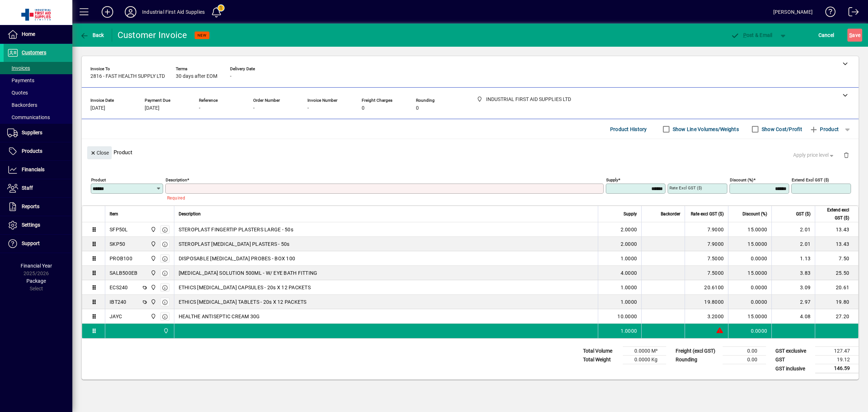  I want to click on td: GST, so click(793, 360).